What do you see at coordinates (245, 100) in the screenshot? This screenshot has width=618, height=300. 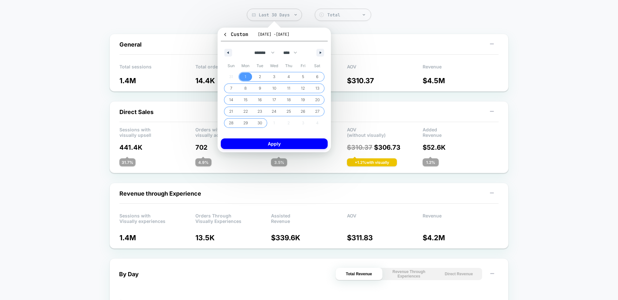 I see `button: 15` at bounding box center [245, 100].